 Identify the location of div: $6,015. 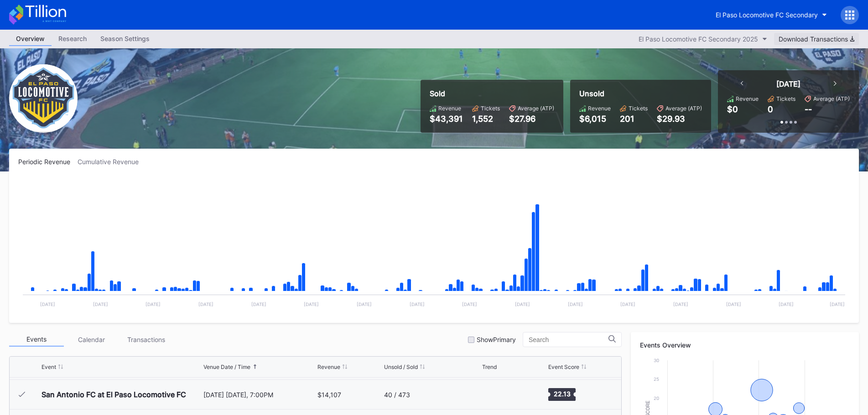
(595, 119).